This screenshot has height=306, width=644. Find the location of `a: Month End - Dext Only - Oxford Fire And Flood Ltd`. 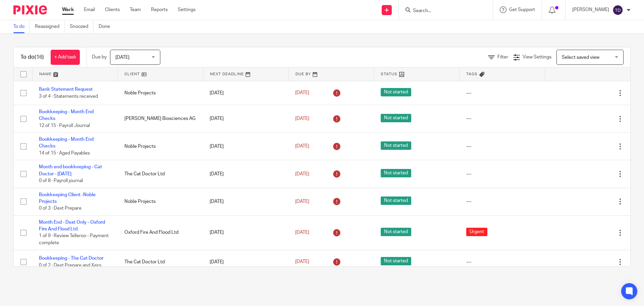

a: Month End - Dext Only - Oxford Fire And Flood Ltd is located at coordinates (72, 226).